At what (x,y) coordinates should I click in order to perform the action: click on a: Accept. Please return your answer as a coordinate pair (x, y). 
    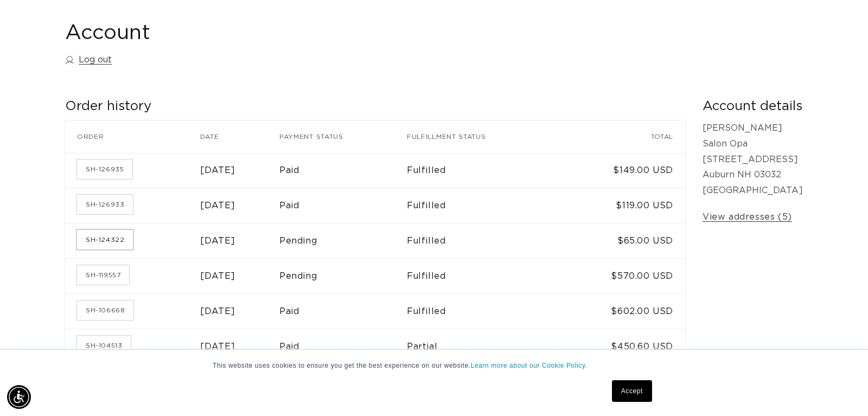
    Looking at the image, I should click on (632, 391).